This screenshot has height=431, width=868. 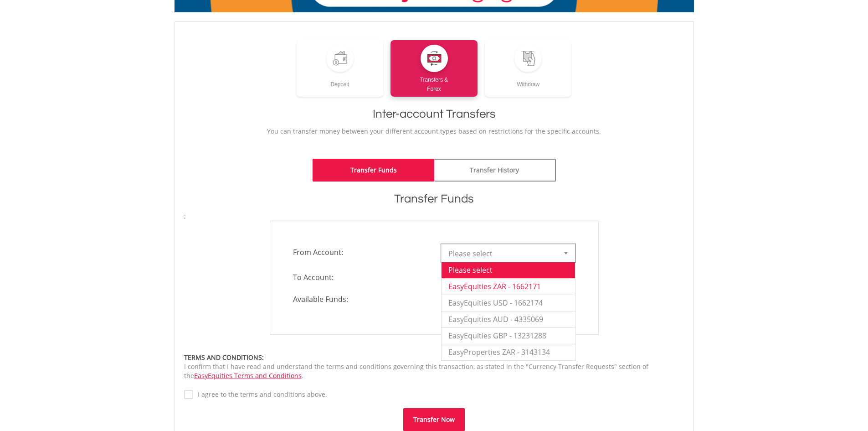 What do you see at coordinates (360, 299) in the screenshot?
I see `span: Available Funds:` at bounding box center [360, 299].